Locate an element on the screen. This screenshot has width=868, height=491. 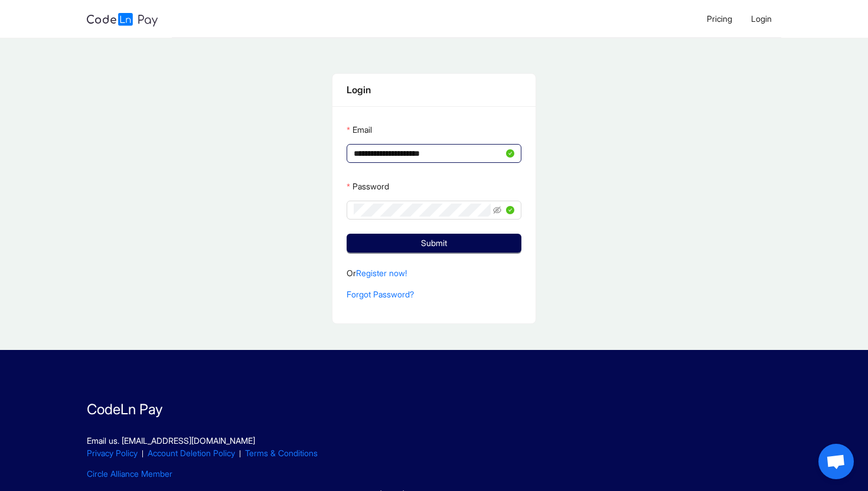
div: Login is located at coordinates (433, 90).